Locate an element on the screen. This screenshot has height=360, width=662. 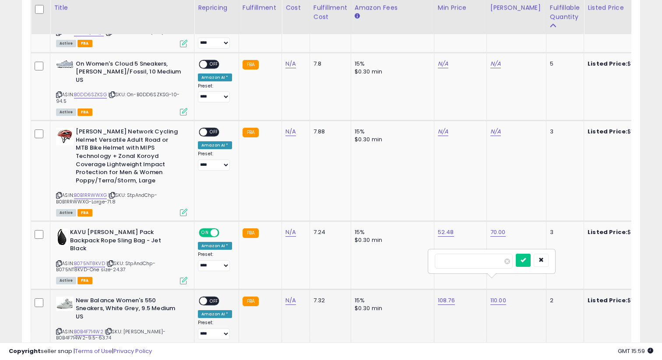
a: B0DD6SZKSG is located at coordinates (90, 95).